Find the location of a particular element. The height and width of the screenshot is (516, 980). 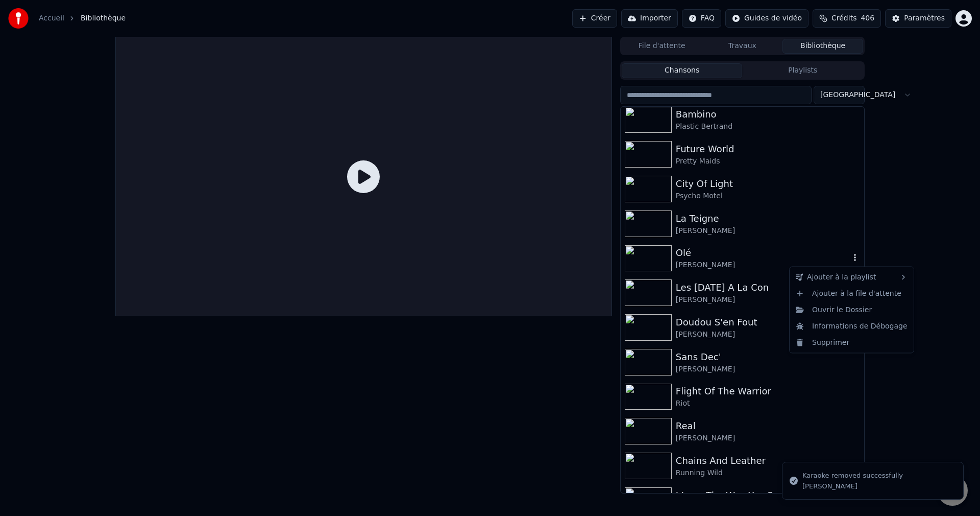

div: Bambino is located at coordinates (768, 115).